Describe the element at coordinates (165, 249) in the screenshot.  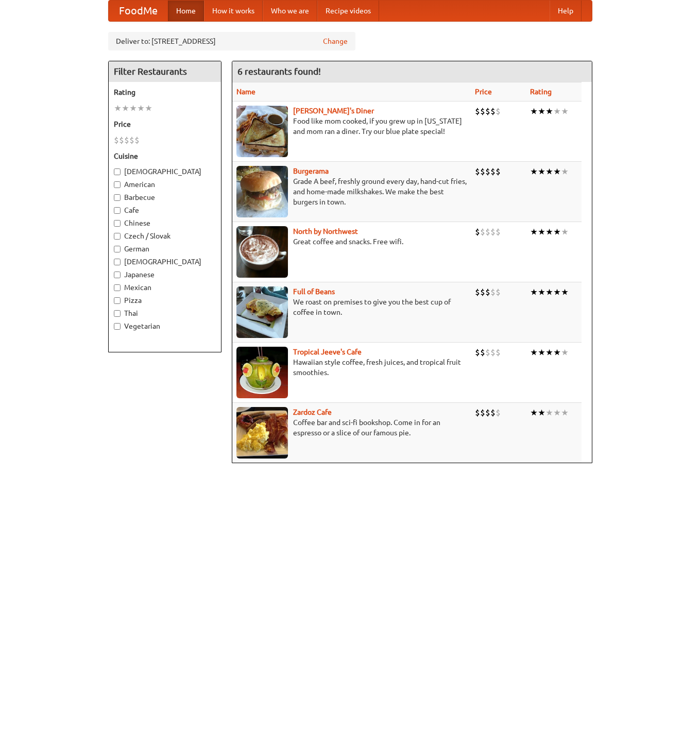
I see `label: German` at that location.